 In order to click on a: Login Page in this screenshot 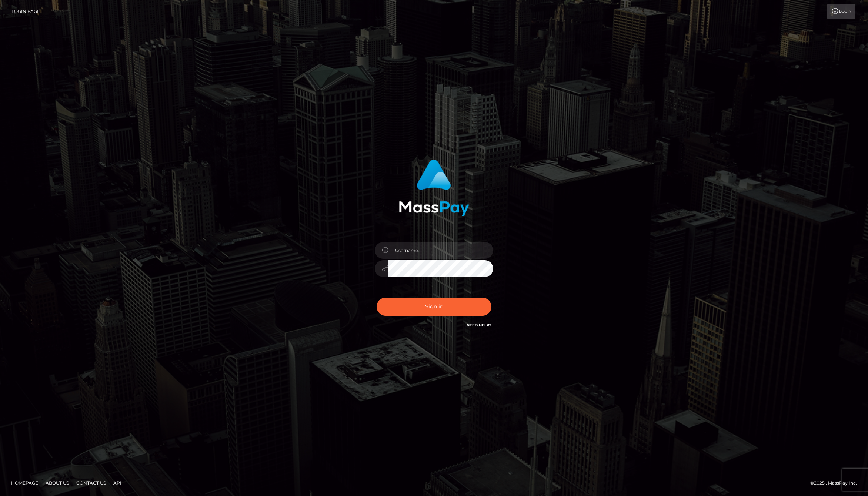, I will do `click(25, 11)`.